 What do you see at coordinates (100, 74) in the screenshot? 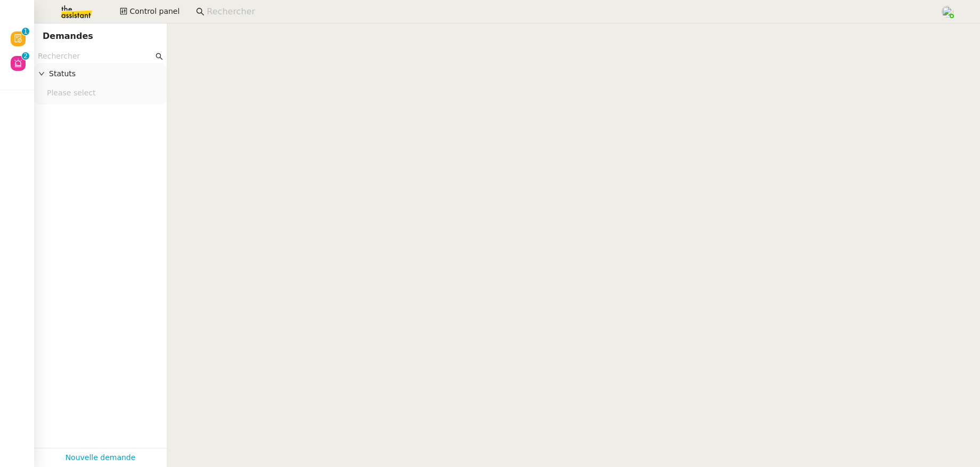
I see `div: Statuts` at bounding box center [100, 74].